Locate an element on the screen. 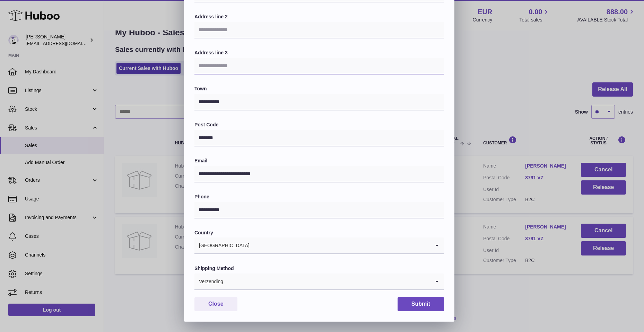 Image resolution: width=644 pixels, height=332 pixels. label: Country is located at coordinates (319, 233).